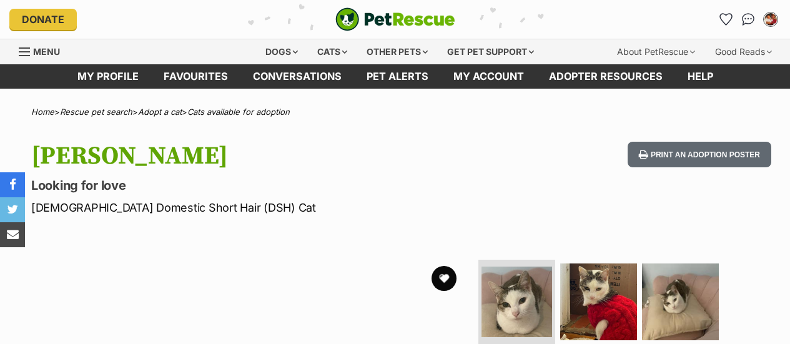  What do you see at coordinates (108, 76) in the screenshot?
I see `a: My profile` at bounding box center [108, 76].